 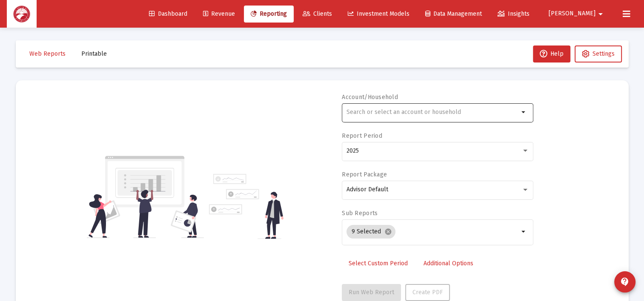 I want to click on input: Search or select an account or household, so click(x=433, y=112).